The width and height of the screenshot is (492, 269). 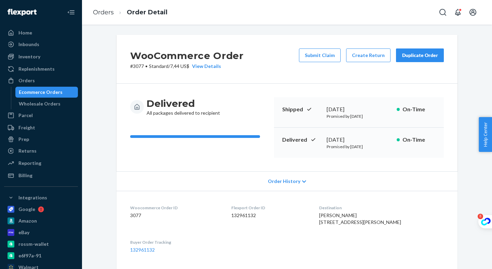 What do you see at coordinates (130, 12) in the screenshot?
I see `ol: breadcrumbs` at bounding box center [130, 12].